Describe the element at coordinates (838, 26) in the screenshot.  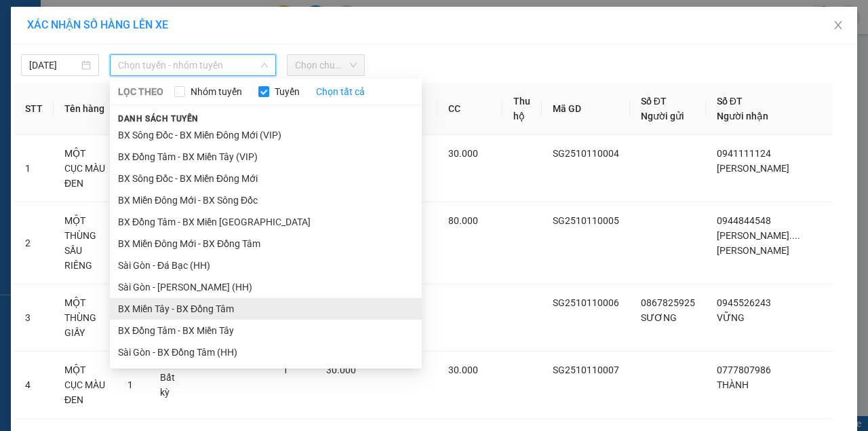
I see `button: Close` at that location.